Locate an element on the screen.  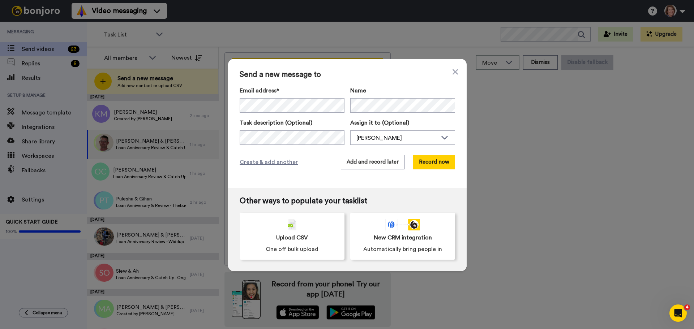
span: One off bulk upload is located at coordinates (292, 249).